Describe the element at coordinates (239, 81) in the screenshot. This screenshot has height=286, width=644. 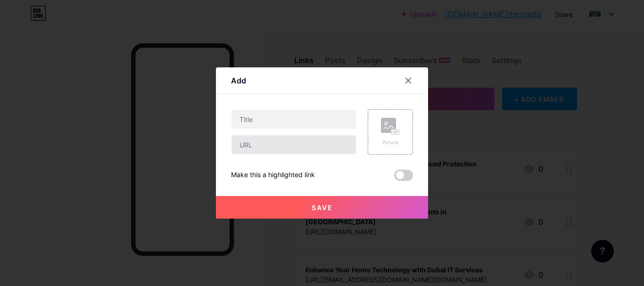
I see `div: Add` at that location.